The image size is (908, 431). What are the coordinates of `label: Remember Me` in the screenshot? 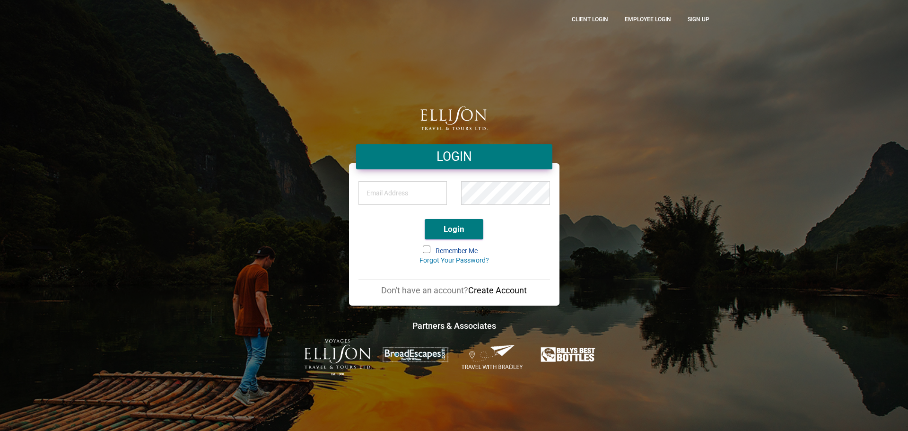 It's located at (454, 251).